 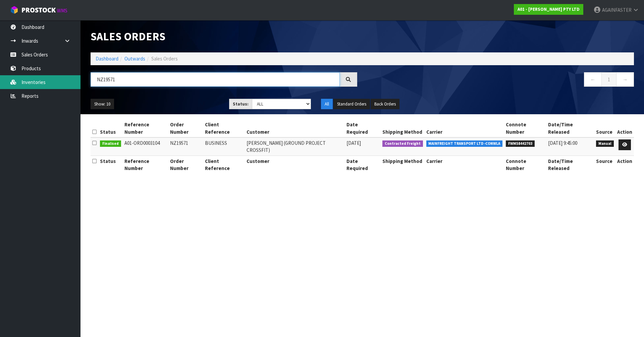 What do you see at coordinates (241, 104) in the screenshot?
I see `strong: Status:` at bounding box center [241, 104].